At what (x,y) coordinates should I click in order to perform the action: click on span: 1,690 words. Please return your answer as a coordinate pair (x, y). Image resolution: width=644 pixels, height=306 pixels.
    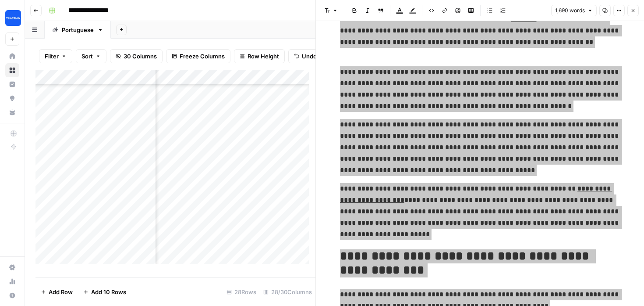
    Looking at the image, I should click on (570, 10).